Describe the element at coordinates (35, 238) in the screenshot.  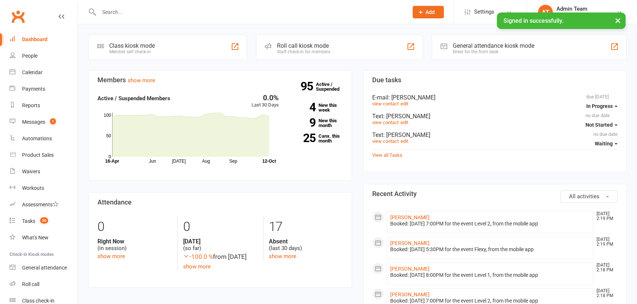
I see `div: What's New` at that location.